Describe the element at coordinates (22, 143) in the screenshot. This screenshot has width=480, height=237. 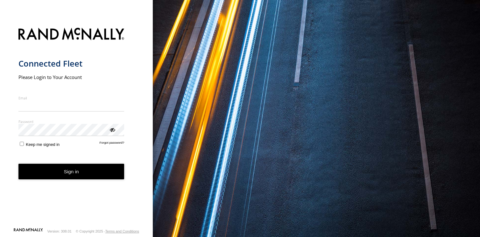
I see `input: Keep me signed in` at that location.